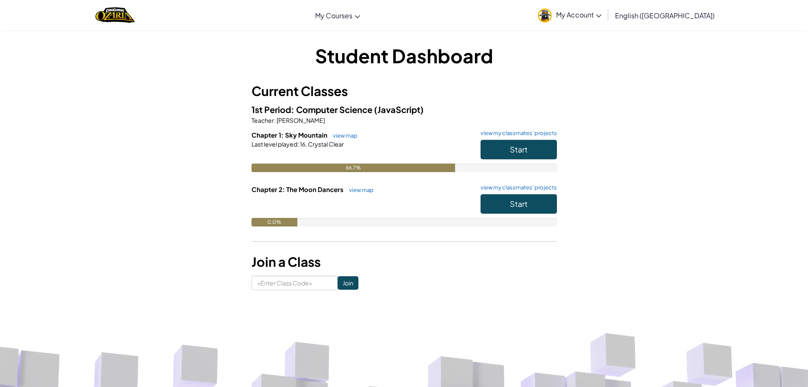  What do you see at coordinates (404, 91) in the screenshot?
I see `h3: Current Classes` at bounding box center [404, 91].